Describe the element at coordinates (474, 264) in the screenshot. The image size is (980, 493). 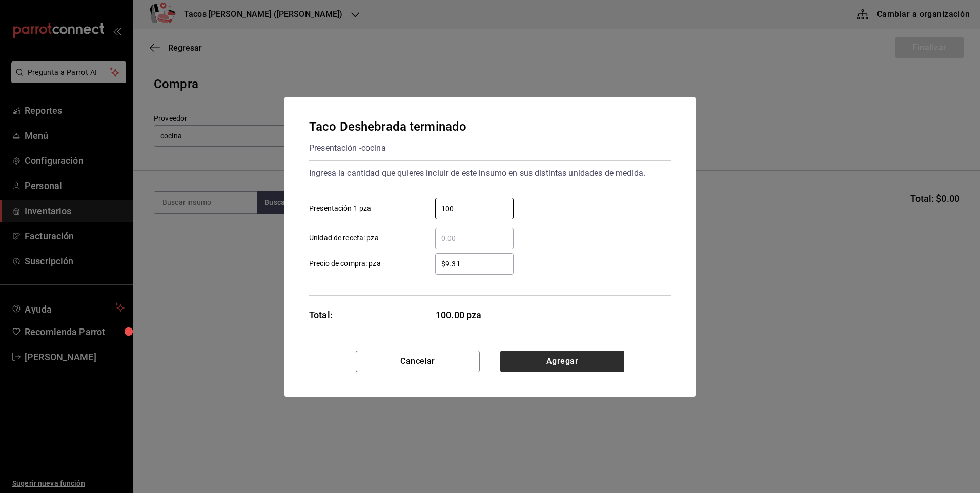
I see `input: Precio de compra: pza` at that location.